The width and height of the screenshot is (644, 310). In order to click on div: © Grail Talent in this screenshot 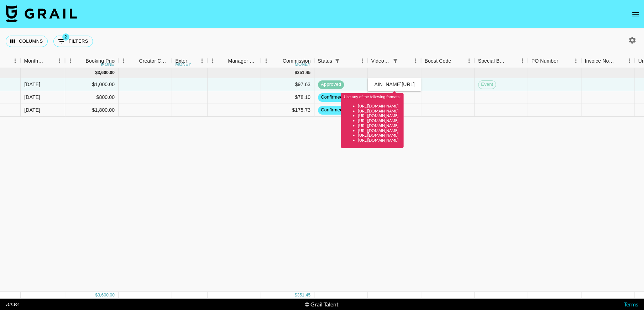, I will do `click(321, 304)`.